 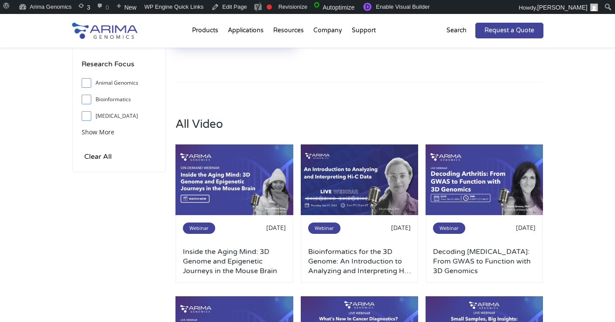 I want to click on img: October-2023-Webinar-1-500x300.jpg, so click(x=485, y=180).